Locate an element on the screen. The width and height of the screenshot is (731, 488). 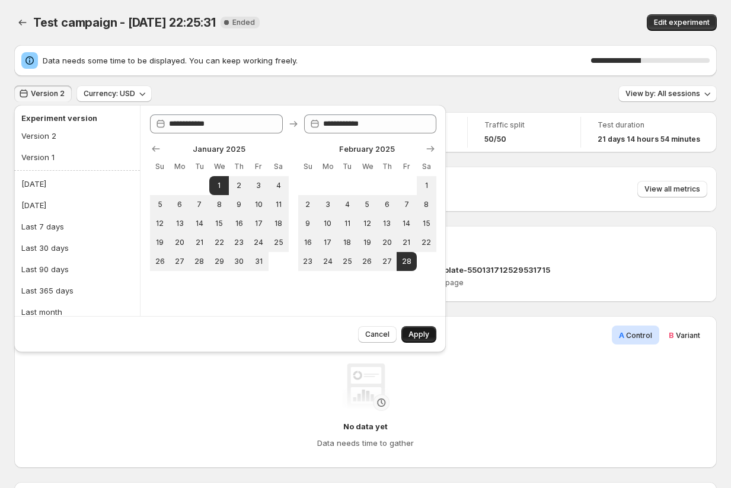
span: 50/50 is located at coordinates (495, 139).